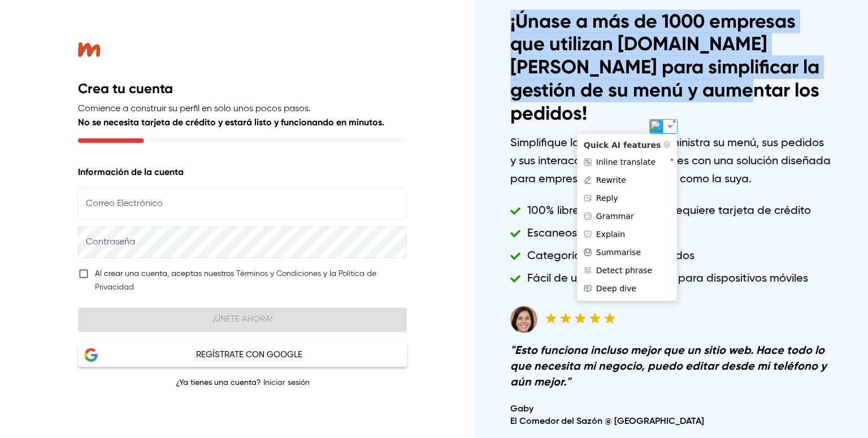 This screenshot has width=868, height=438. I want to click on h6: Escaneos ilimitados, so click(578, 234).